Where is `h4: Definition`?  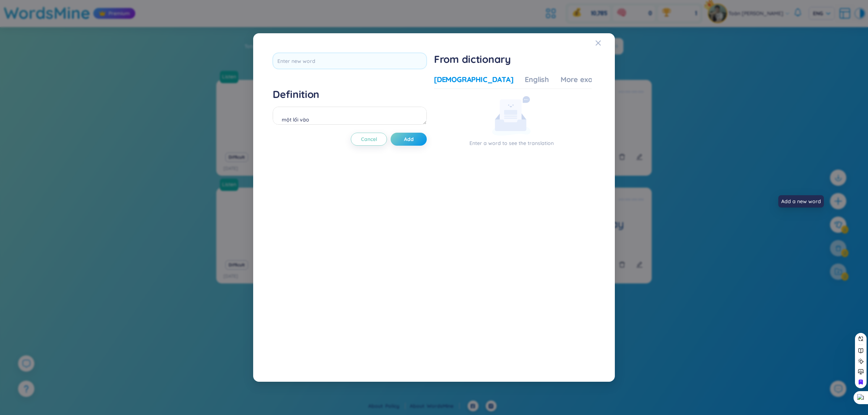
h4: Definition is located at coordinates (350, 94).